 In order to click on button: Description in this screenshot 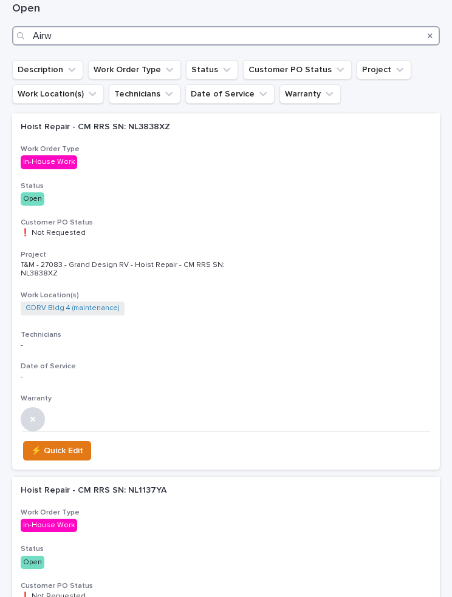, I will do `click(47, 70)`.